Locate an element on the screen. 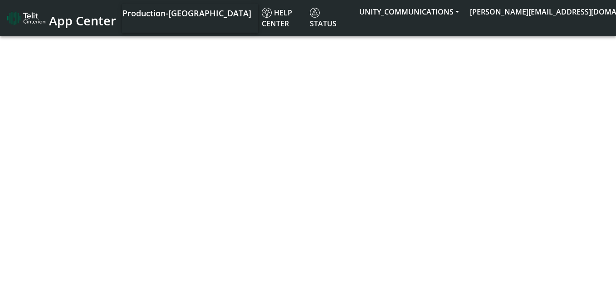 The width and height of the screenshot is (616, 291). a: Your current platform instance is located at coordinates (187, 13).